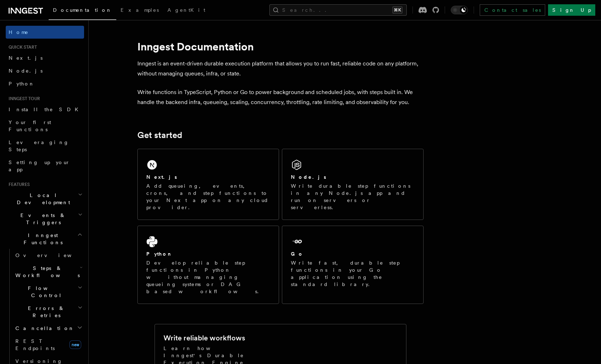 This screenshot has height=364, width=601. I want to click on span: Setting up your app, so click(40, 166).